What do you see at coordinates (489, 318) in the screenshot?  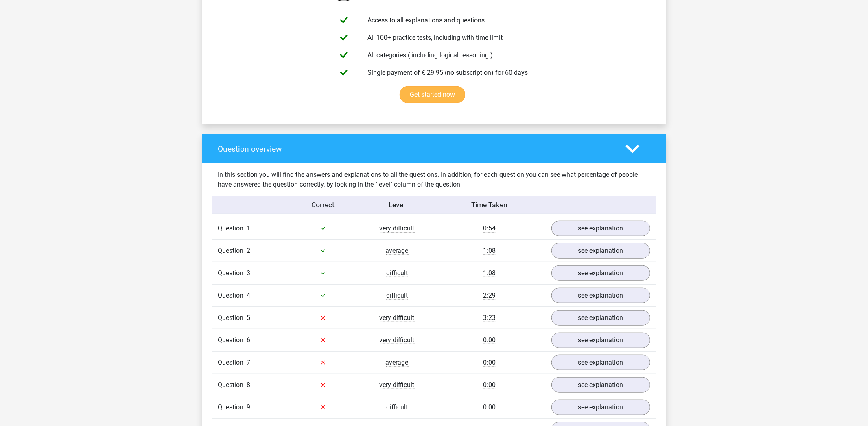 I see `span: 3:23` at bounding box center [489, 318].